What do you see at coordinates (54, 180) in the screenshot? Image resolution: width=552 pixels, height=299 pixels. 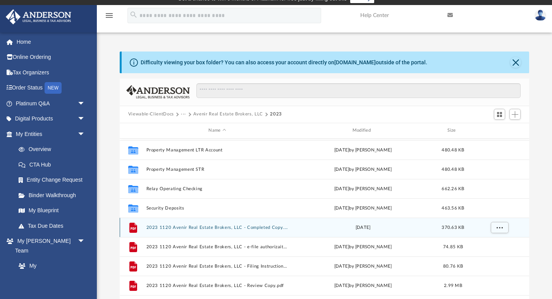 I see `a: Entity Change Request` at bounding box center [54, 180].